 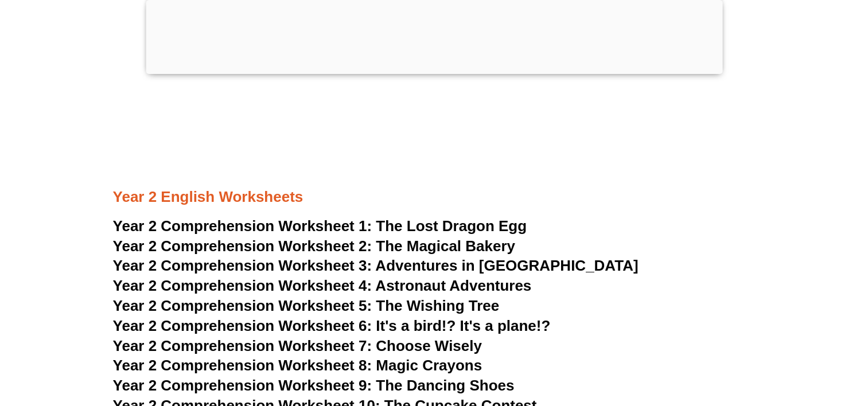 I want to click on span: The Magical Bakery, so click(x=445, y=246).